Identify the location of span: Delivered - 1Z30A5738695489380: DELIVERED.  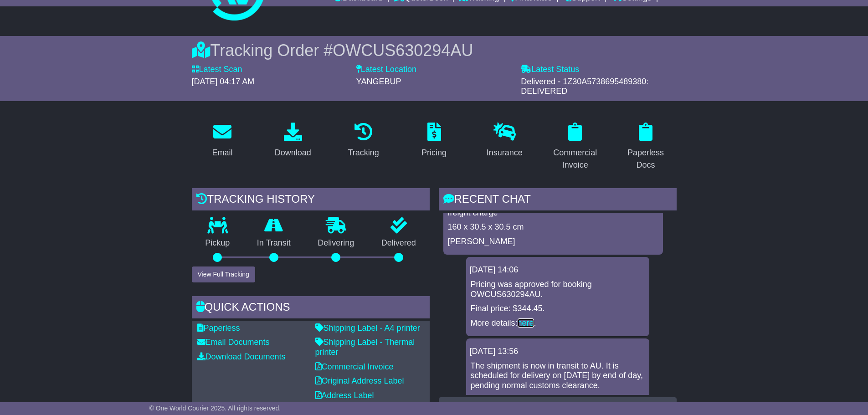
(585, 87).